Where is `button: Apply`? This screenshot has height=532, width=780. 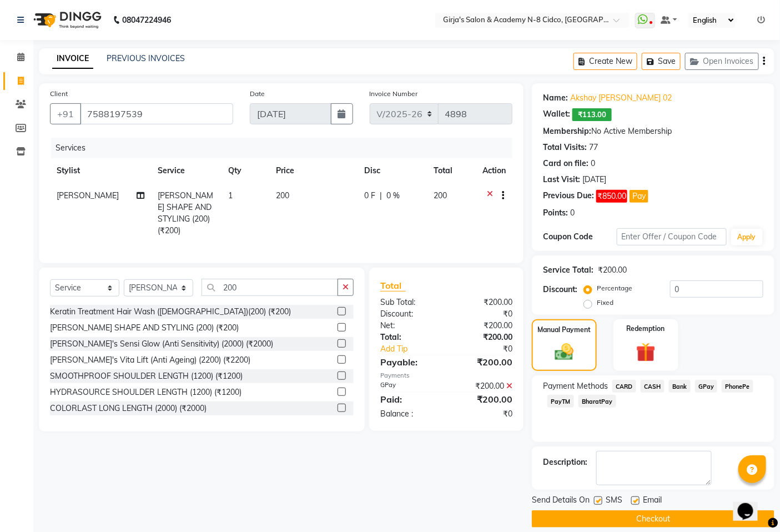 button: Apply is located at coordinates (747, 237).